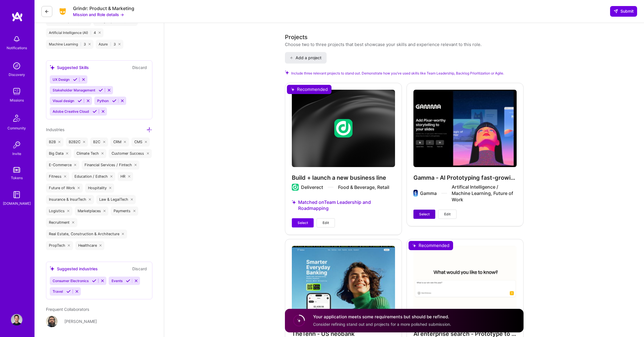 The width and height of the screenshot is (644, 337). What do you see at coordinates (624, 11) in the screenshot?
I see `button: Submit` at bounding box center [624, 11].